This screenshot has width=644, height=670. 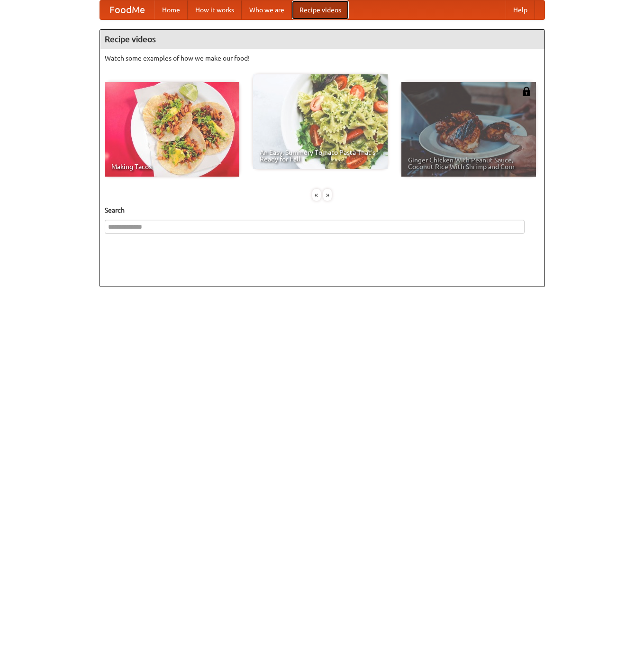 I want to click on a: How it works, so click(x=215, y=10).